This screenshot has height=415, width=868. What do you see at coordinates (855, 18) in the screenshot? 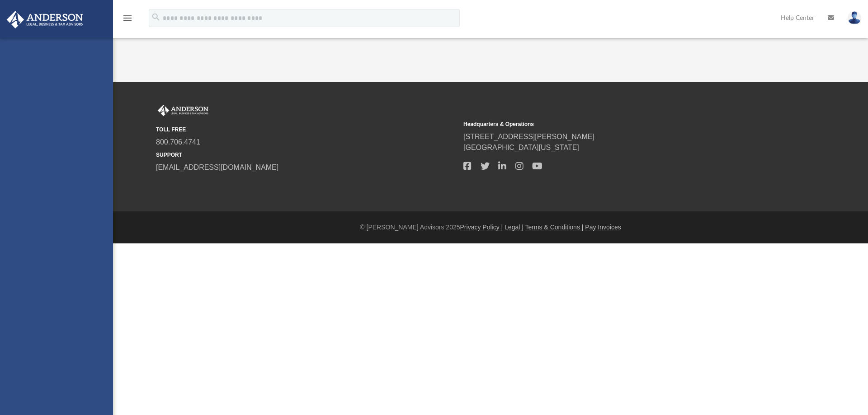
I see `img: User Pic` at bounding box center [855, 18].